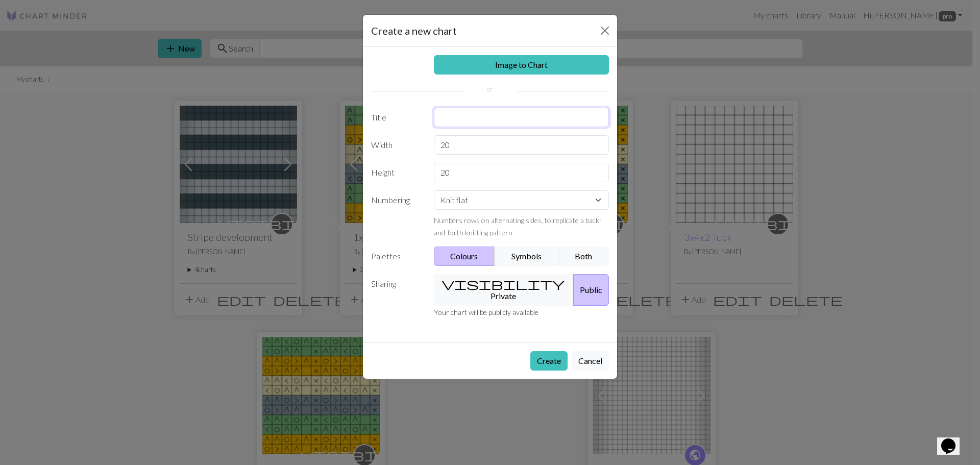  I want to click on button: Colours, so click(464, 256).